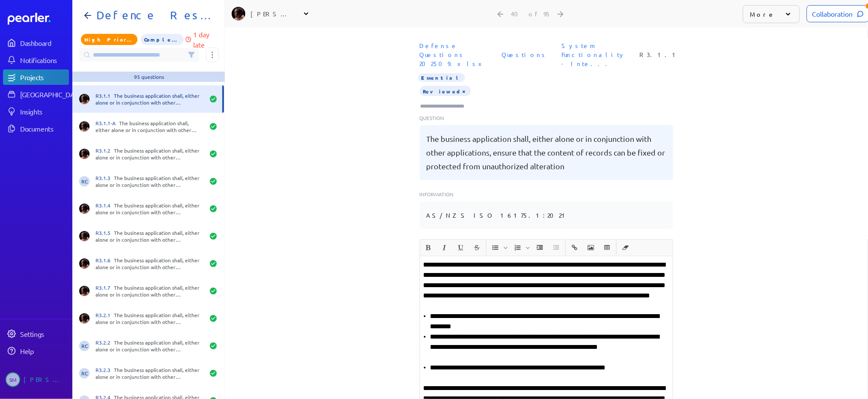 The height and width of the screenshot is (399, 868). What do you see at coordinates (44, 334) in the screenshot?
I see `div: Settings` at bounding box center [44, 334].